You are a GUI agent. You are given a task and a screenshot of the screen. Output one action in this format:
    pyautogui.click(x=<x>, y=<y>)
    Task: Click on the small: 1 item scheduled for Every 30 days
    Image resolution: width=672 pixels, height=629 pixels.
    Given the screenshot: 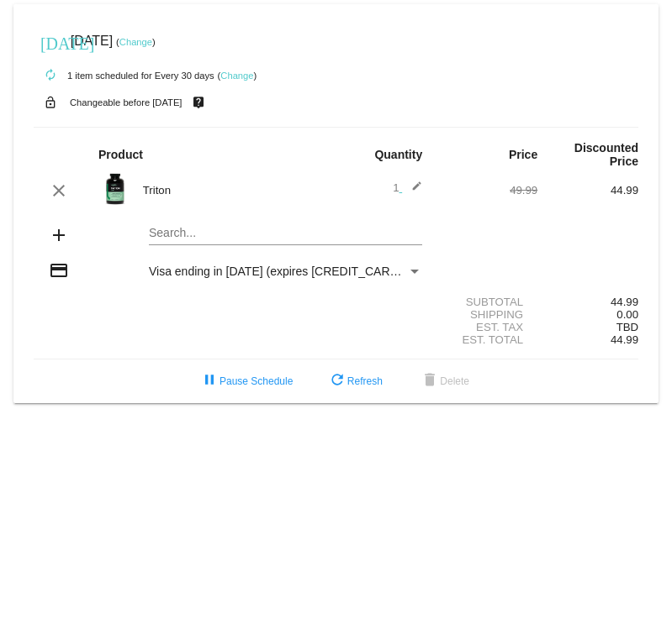 What is the action you would take?
    pyautogui.click(x=123, y=76)
    